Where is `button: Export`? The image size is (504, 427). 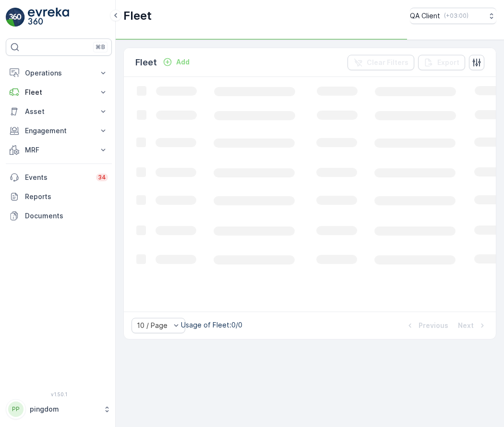
button: Export is located at coordinates (442, 63).